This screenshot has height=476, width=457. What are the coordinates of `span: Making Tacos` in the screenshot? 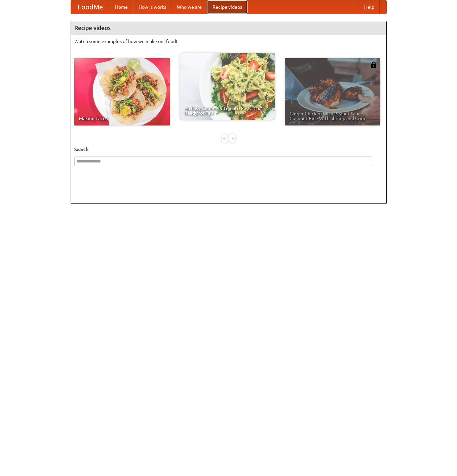 It's located at (122, 119).